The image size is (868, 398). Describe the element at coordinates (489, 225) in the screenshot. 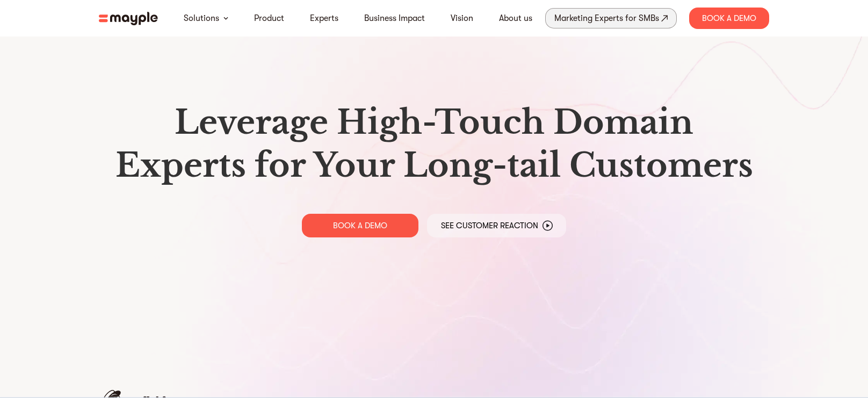

I see `p: See Customer Reaction` at that location.